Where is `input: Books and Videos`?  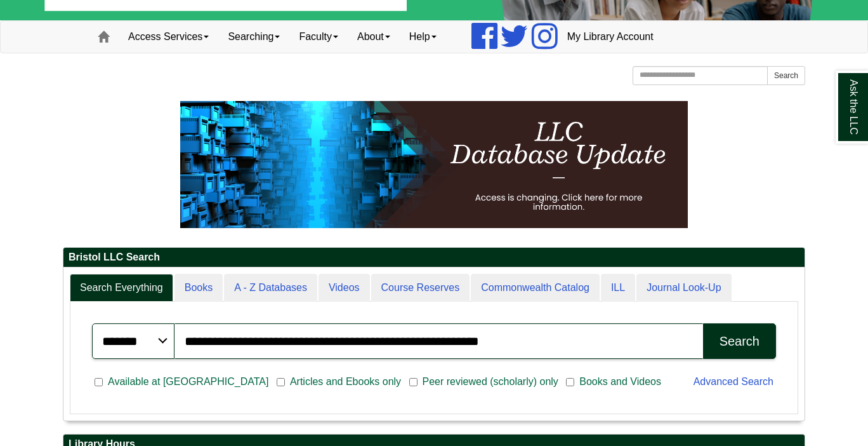 input: Books and Videos is located at coordinates (570, 382).